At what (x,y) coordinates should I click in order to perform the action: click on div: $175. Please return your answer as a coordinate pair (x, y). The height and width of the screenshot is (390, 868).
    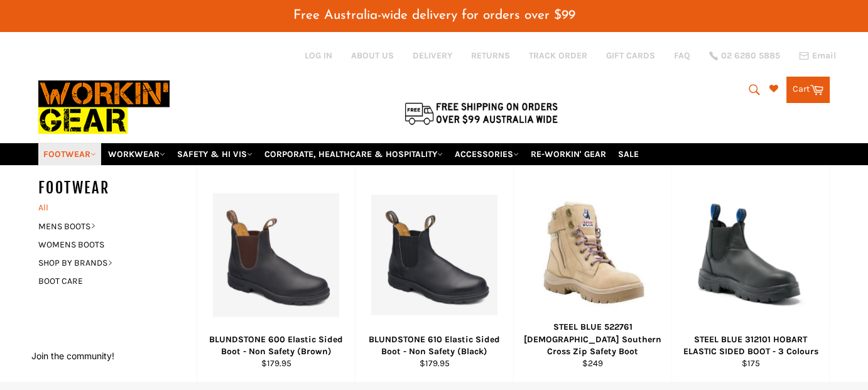
    Looking at the image, I should click on (751, 362).